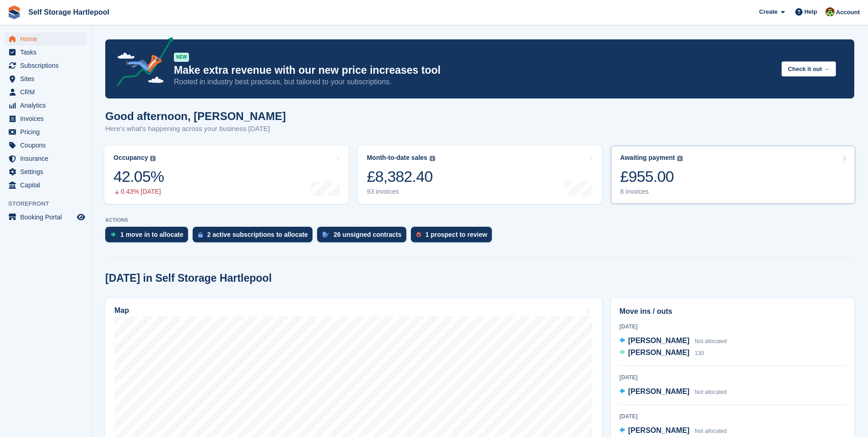 The width and height of the screenshot is (868, 437). Describe the element at coordinates (651, 192) in the screenshot. I see `div: 8 invoices` at that location.